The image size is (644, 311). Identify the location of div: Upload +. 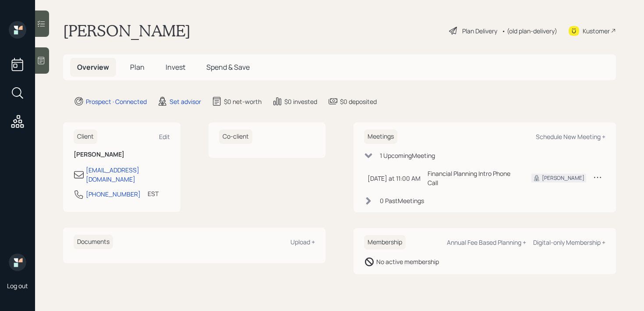
(303, 242).